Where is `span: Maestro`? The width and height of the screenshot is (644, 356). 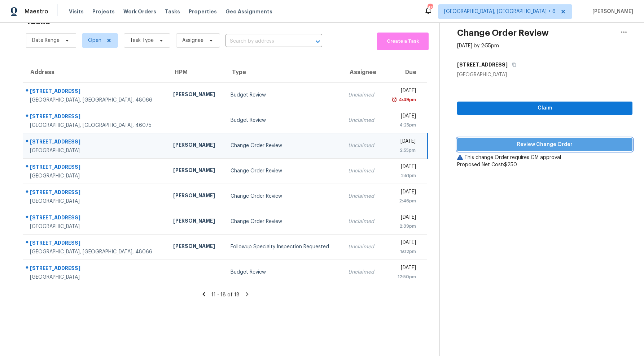 span: Maestro is located at coordinates (36, 12).